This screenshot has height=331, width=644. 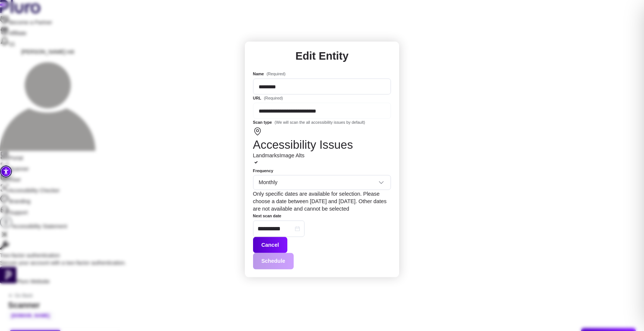 I want to click on span: Frequency, so click(x=322, y=183).